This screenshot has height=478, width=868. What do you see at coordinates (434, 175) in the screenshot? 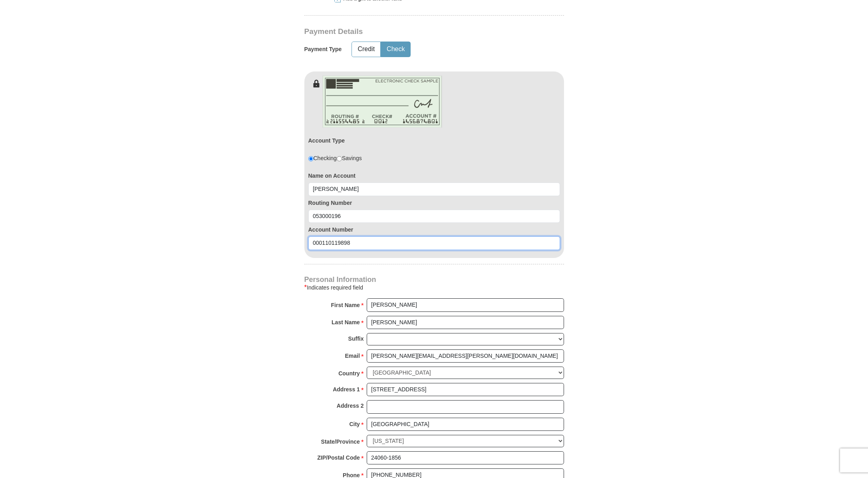
I see `label: Name on Account` at bounding box center [434, 175].